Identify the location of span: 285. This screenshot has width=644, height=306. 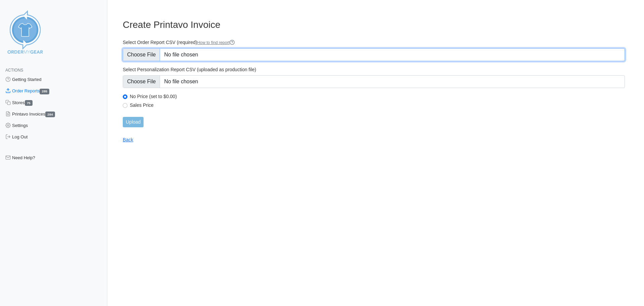
(44, 91).